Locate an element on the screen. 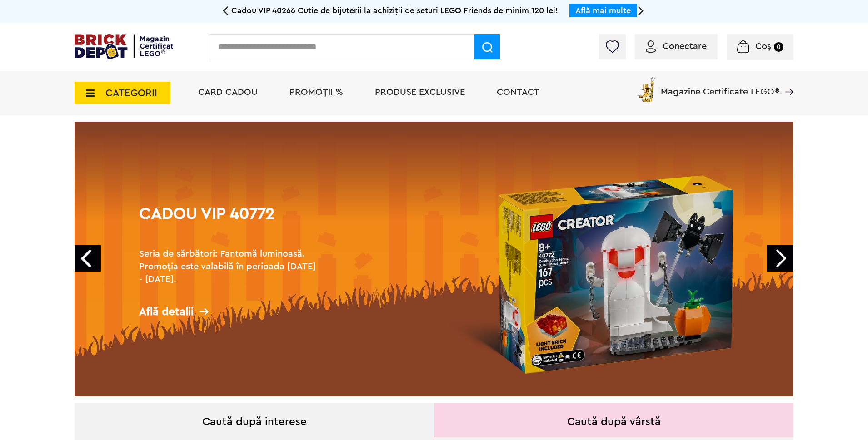 The image size is (868, 440). span: CATEGORII is located at coordinates (132, 93).